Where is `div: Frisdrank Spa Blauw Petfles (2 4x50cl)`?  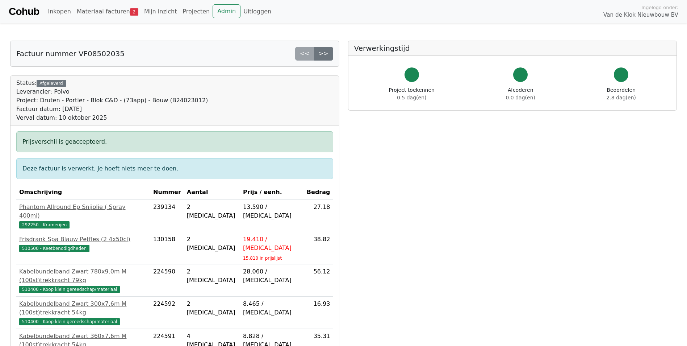
div: Frisdrank Spa Blauw Petfles (2 4x50cl) is located at coordinates (83, 239).